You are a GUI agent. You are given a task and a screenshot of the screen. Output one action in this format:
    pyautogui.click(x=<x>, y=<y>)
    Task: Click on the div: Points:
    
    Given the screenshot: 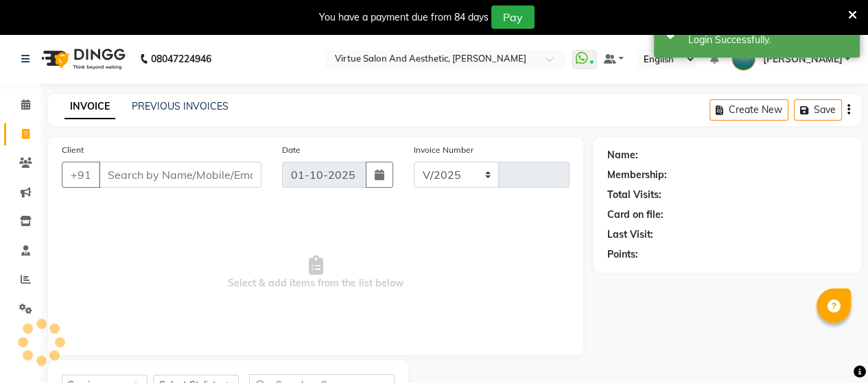 What is the action you would take?
    pyautogui.click(x=622, y=254)
    